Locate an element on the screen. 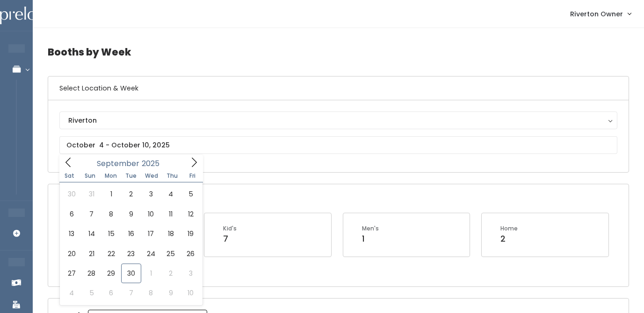  span: Sat is located at coordinates (70, 176).